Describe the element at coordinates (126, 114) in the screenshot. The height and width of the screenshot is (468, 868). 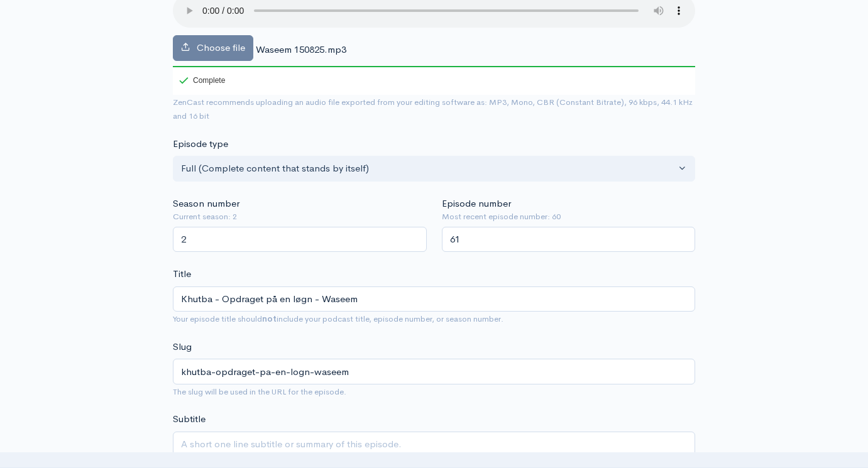
I see `h2: Just let us know if you need anything and we'll be happy to help! 🙂` at that location.